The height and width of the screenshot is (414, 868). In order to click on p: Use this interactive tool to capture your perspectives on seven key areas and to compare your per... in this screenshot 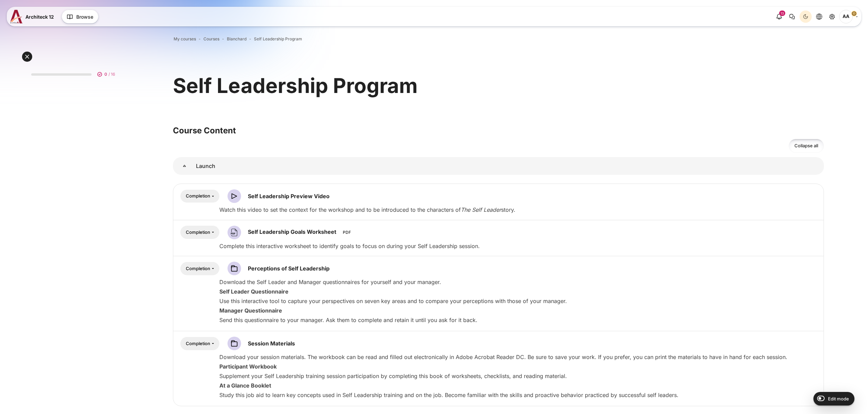, I will do `click(519, 301)`.